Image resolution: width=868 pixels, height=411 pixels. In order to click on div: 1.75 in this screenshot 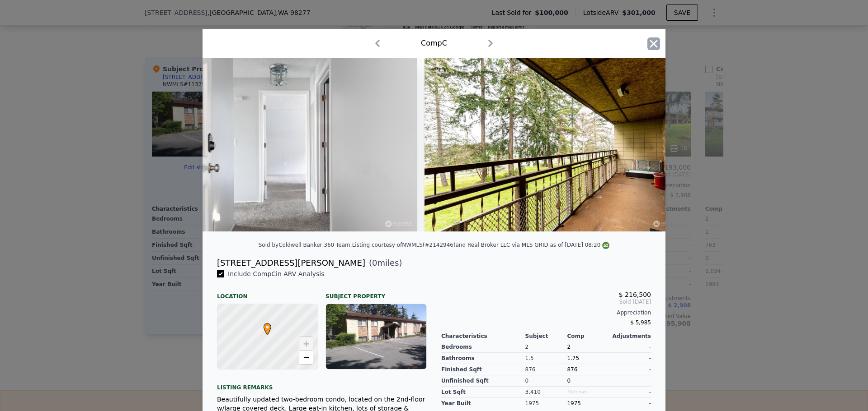, I will do `click(587, 359)`.